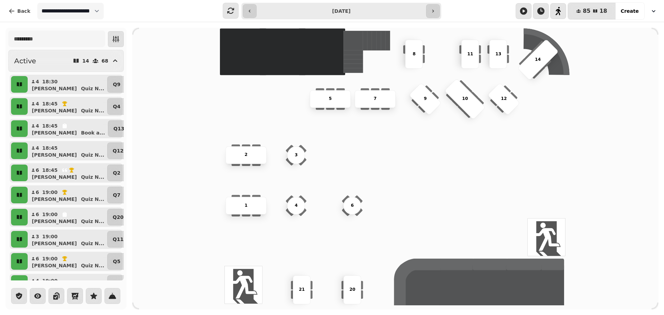 This screenshot has width=664, height=315. What do you see at coordinates (246, 155) in the screenshot?
I see `p: 2` at bounding box center [246, 155].